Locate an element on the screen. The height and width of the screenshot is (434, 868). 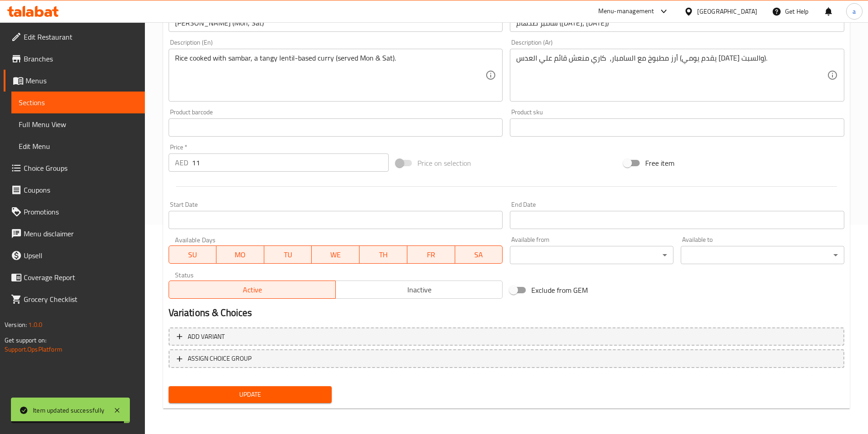
a: Sections is located at coordinates (78, 102).